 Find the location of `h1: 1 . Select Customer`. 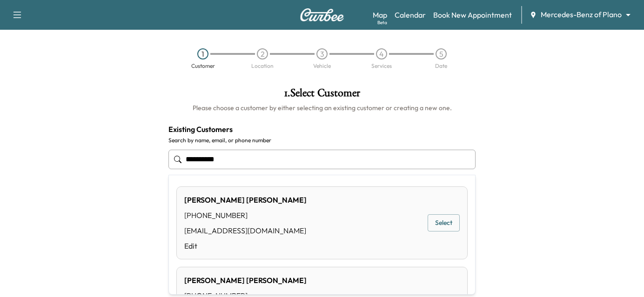

h1: 1 . Select Customer is located at coordinates (322, 95).